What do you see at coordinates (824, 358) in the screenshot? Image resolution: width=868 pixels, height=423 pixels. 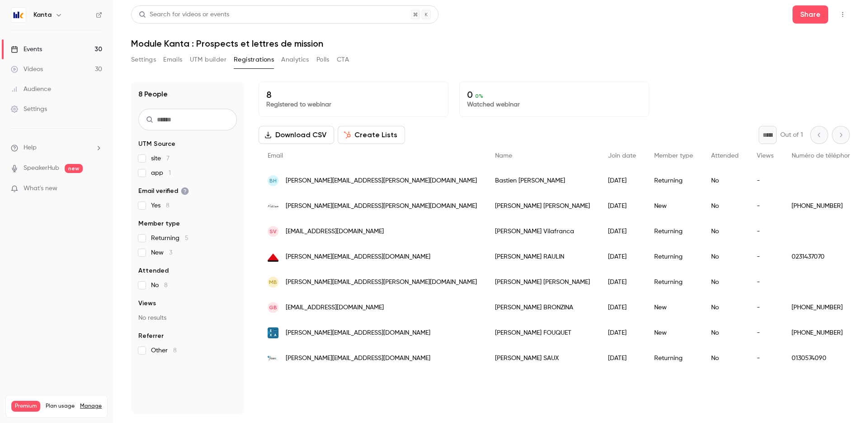 I see `div: 0130574090` at bounding box center [824, 358].